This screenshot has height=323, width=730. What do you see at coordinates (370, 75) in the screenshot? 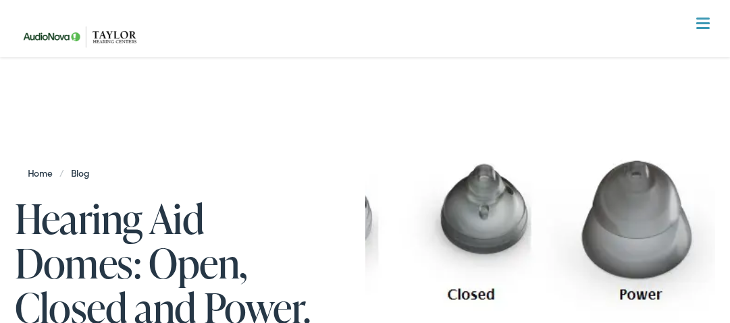
I see `a: What We Offer` at bounding box center [370, 75].